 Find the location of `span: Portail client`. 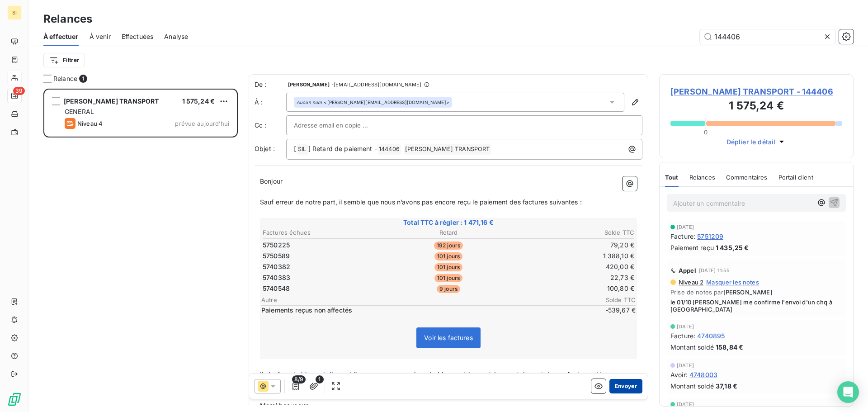

span: Portail client is located at coordinates (796, 177).